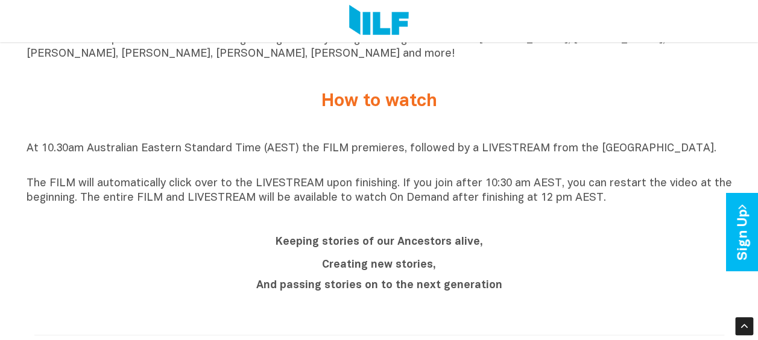  What do you see at coordinates (379, 101) in the screenshot?
I see `h2: How to watch` at bounding box center [379, 101].